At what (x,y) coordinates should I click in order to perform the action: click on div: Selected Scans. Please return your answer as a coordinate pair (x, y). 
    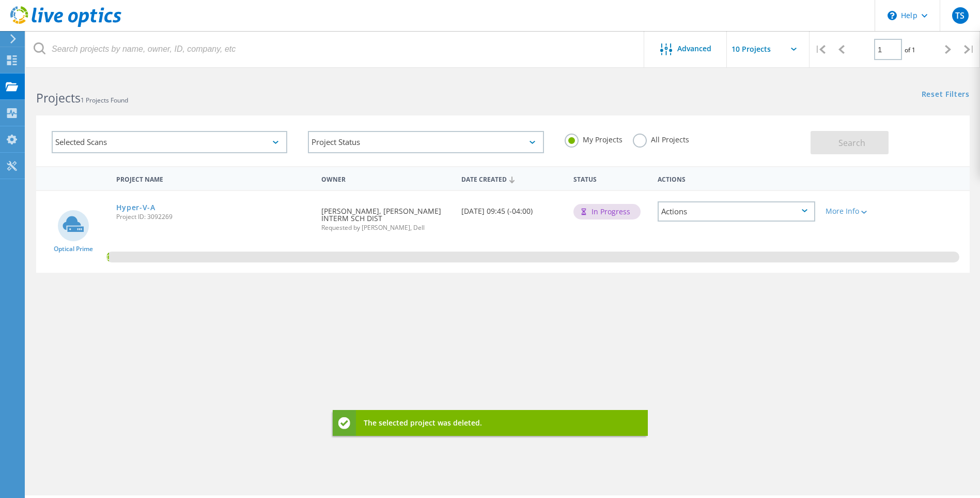
    Looking at the image, I should click on (169, 142).